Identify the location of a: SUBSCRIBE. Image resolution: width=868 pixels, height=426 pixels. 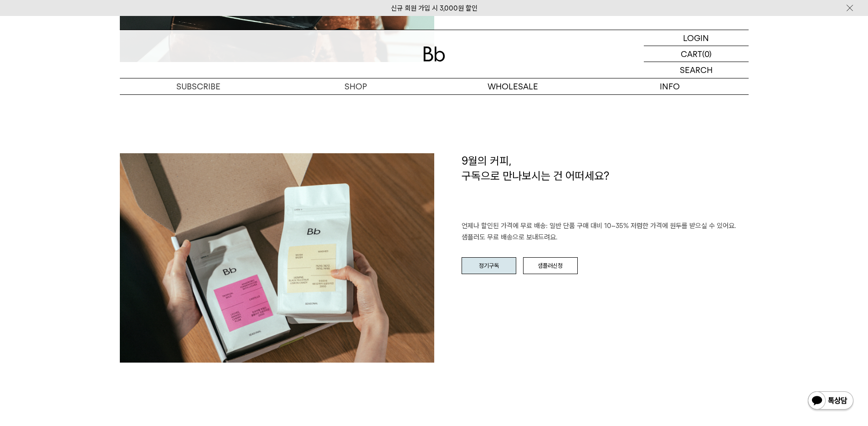
(198, 86).